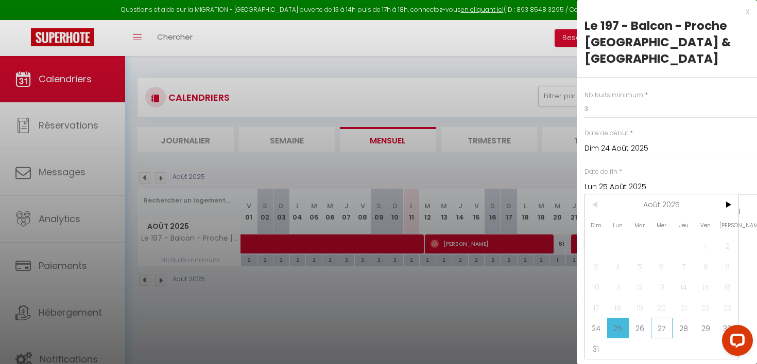 The height and width of the screenshot is (364, 757). I want to click on span: 9, so click(727, 267).